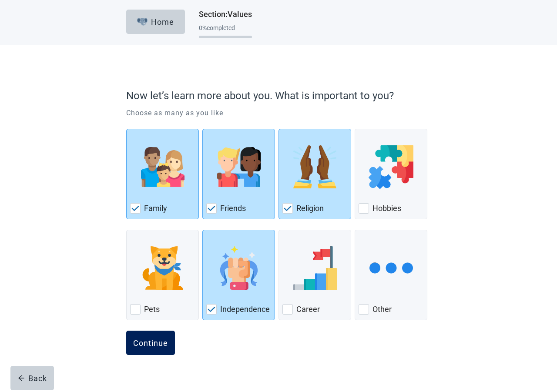  What do you see at coordinates (155, 208) in the screenshot?
I see `label: Family` at bounding box center [155, 208].